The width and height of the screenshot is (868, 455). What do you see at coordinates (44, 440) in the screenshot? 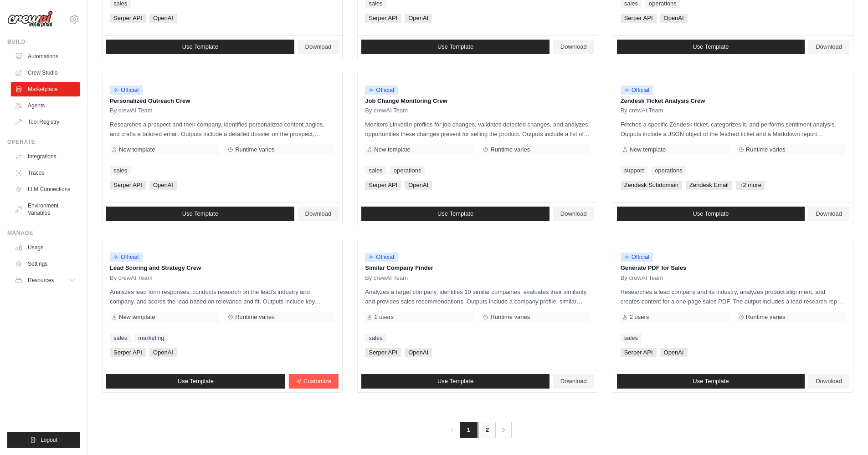
I see `button: Logout` at bounding box center [44, 440].